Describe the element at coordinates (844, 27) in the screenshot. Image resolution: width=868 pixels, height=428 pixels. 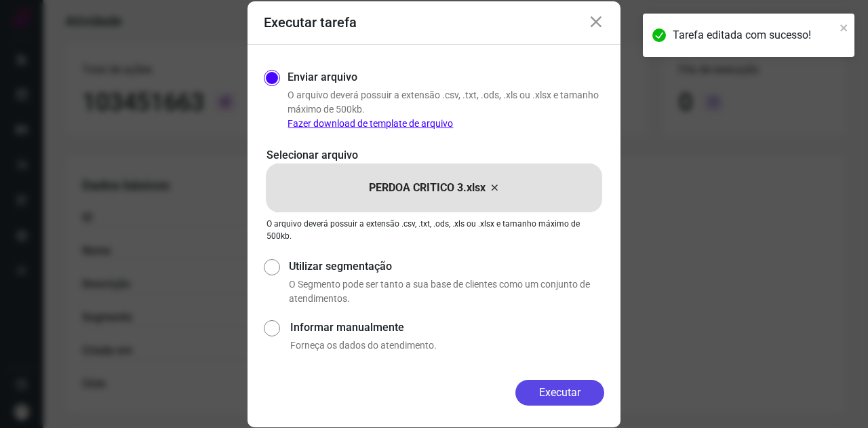
I see `button: close` at that location.